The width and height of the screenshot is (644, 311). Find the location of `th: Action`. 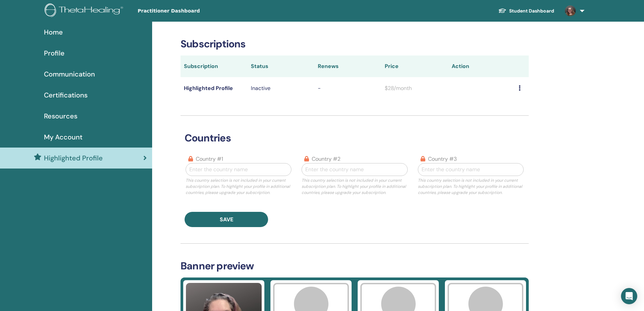

th: Action is located at coordinates (482, 67).